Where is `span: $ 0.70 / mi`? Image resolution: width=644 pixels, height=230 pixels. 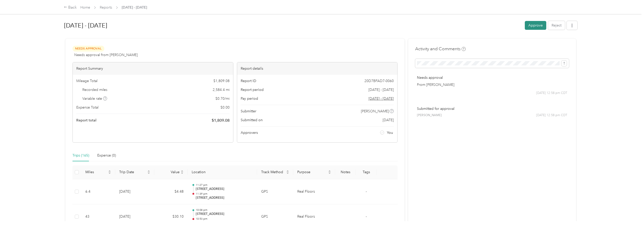
span: $ 0.70 / mi is located at coordinates (223, 98).